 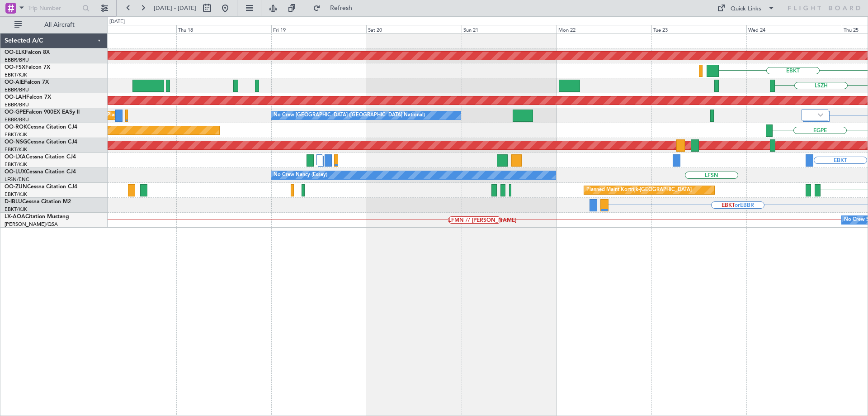 What do you see at coordinates (27, 97) in the screenshot?
I see `a: OO-LAHFalcon 7X` at bounding box center [27, 97].